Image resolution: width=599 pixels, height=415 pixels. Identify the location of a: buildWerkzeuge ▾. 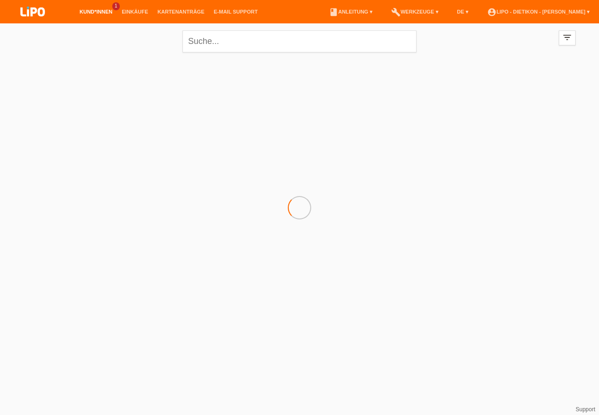
(414, 12).